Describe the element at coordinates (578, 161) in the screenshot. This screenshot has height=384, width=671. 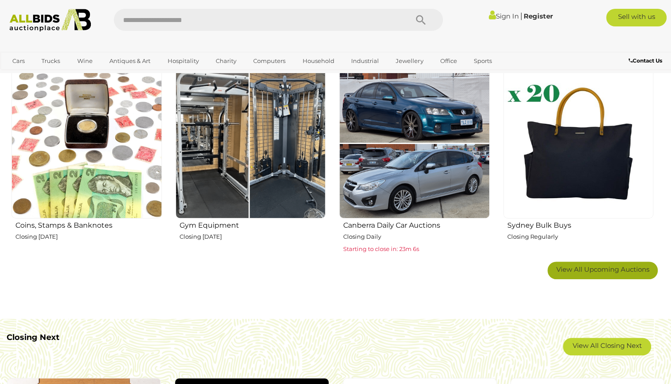
I see `a: Sydney Bulk Buys Closing Regularly` at that location.